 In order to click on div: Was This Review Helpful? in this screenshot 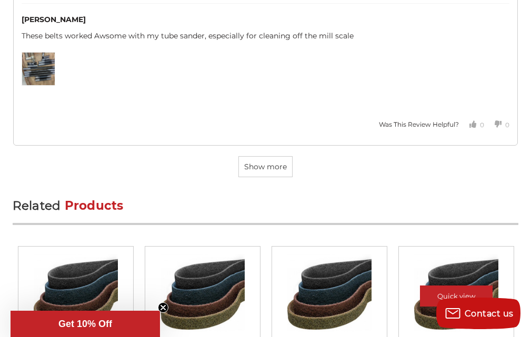, I will do `click(419, 125)`.